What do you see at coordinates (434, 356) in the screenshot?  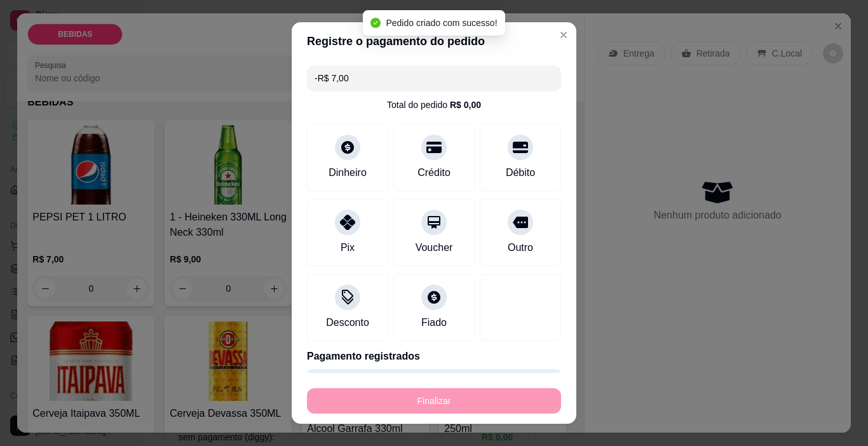 I see `p: Pagamento registrados` at bounding box center [434, 356].